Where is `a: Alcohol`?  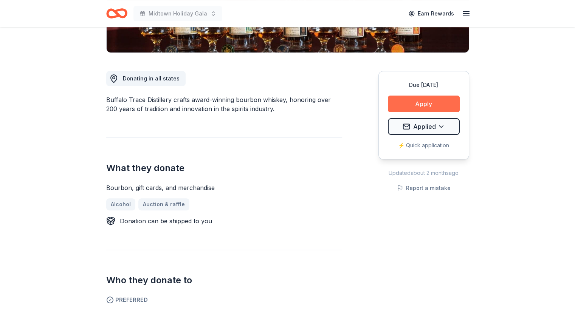
a: Alcohol is located at coordinates (121, 205).